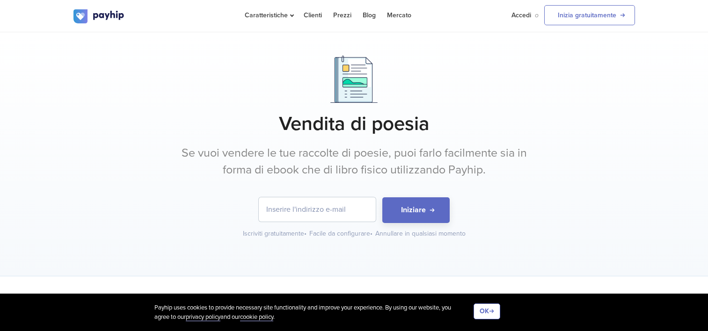 This screenshot has width=708, height=331. I want to click on a: cookie policy, so click(256, 317).